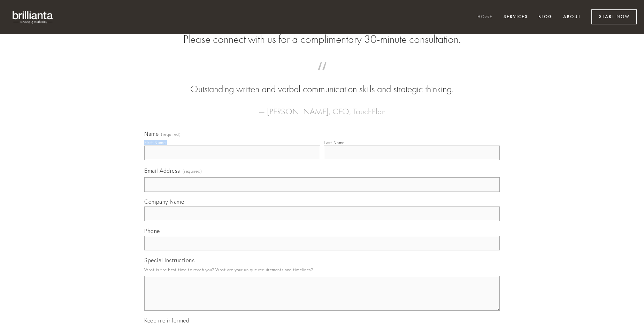 The height and width of the screenshot is (327, 644). What do you see at coordinates (322, 82) in the screenshot?
I see `blockquote: Outstanding written and verbal communication skills and strategic thinking.` at bounding box center [322, 82].